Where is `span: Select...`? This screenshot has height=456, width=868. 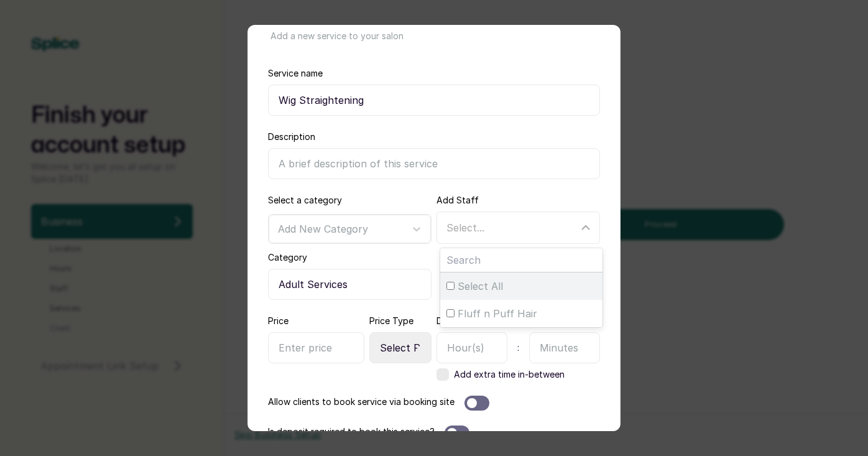 span: Select... is located at coordinates (465, 227).